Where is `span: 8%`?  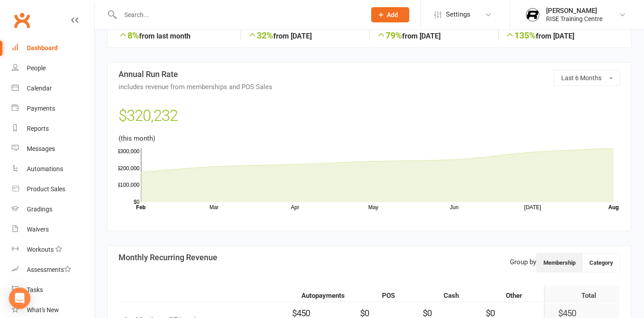 span: 8% is located at coordinates (129, 35).